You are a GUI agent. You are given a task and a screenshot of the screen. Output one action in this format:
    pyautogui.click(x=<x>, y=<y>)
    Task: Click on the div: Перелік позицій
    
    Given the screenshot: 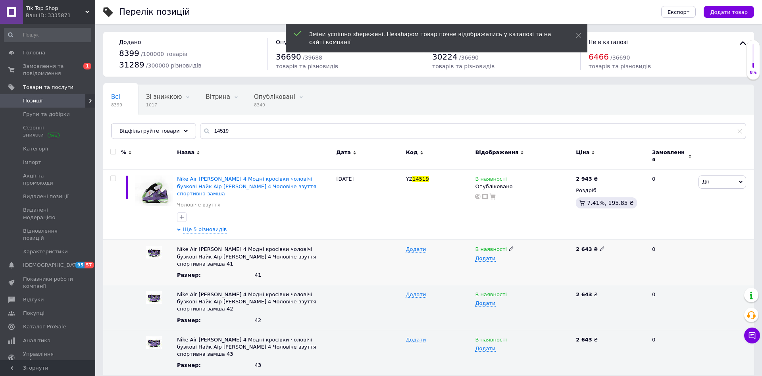 What is the action you would take?
    pyautogui.click(x=154, y=12)
    